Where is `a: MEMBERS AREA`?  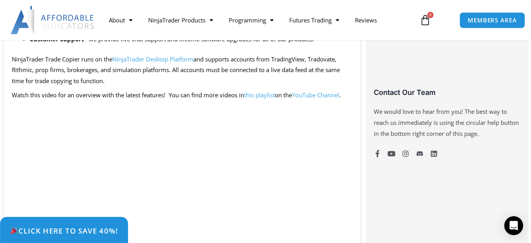 a: MEMBERS AREA is located at coordinates (492, 20).